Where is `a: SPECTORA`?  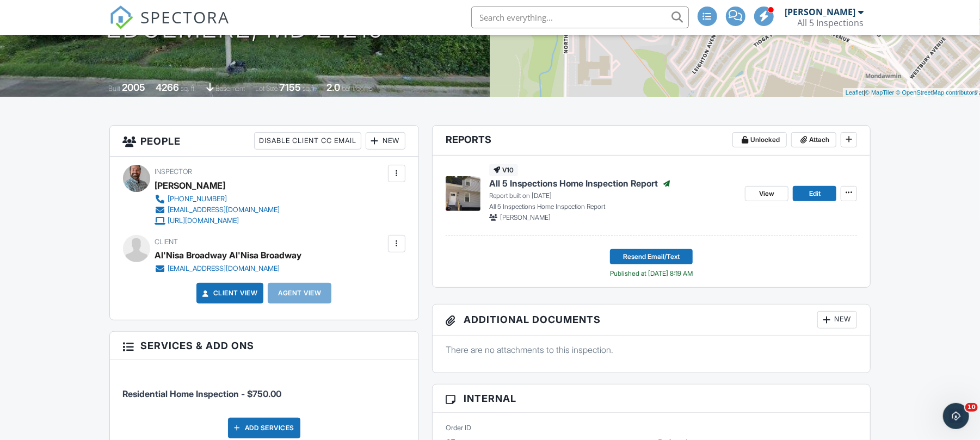
a: SPECTORA is located at coordinates (170, 26).